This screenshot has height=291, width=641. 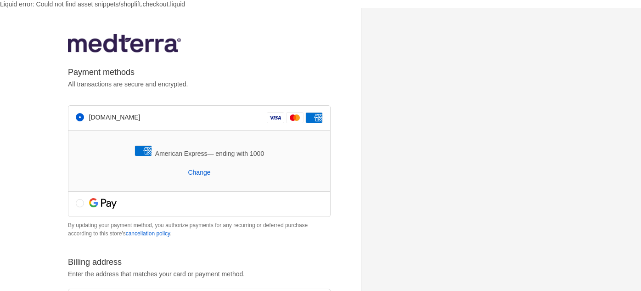 I want to click on h2: Payment methods, so click(x=199, y=72).